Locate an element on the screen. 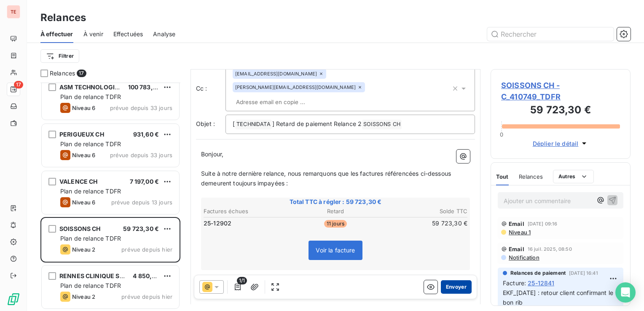 The image size is (644, 311). span: Effectuées is located at coordinates (128, 34).